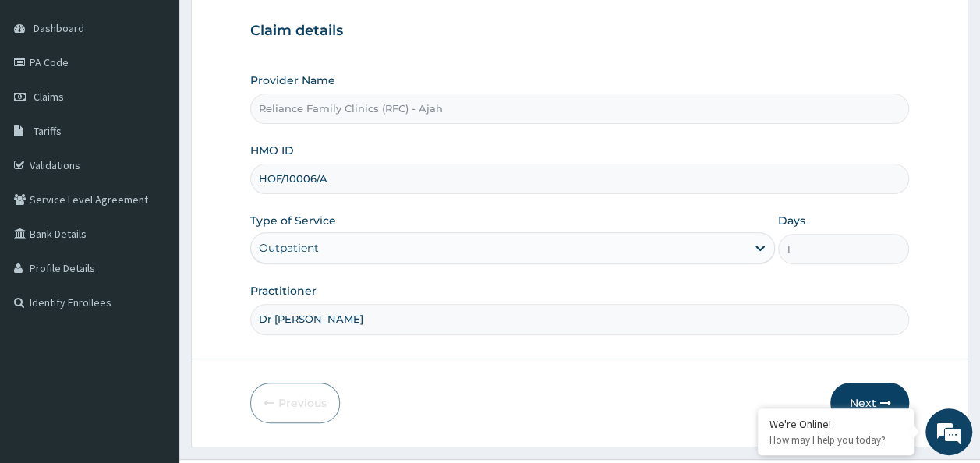 This screenshot has height=463, width=980. Describe the element at coordinates (272, 151) in the screenshot. I see `label: HMO ID` at that location.